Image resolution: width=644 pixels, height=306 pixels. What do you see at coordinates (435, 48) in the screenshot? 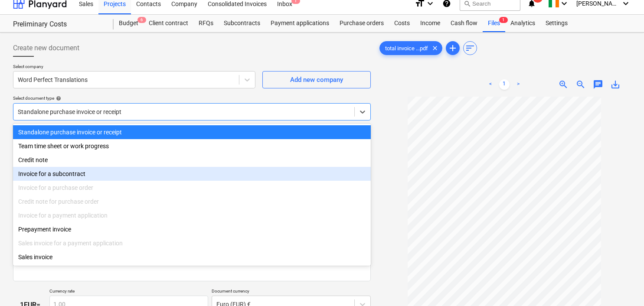
I see `span: clear` at bounding box center [435, 48].